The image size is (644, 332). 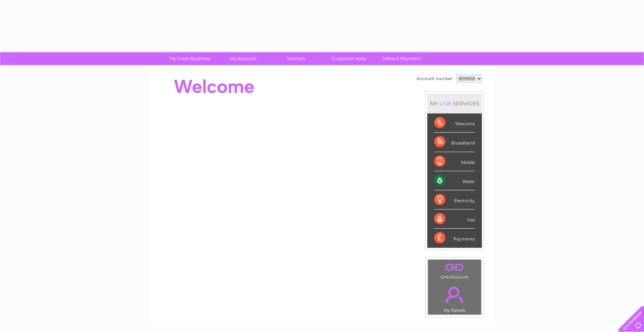 I want to click on div: Water, so click(x=455, y=181).